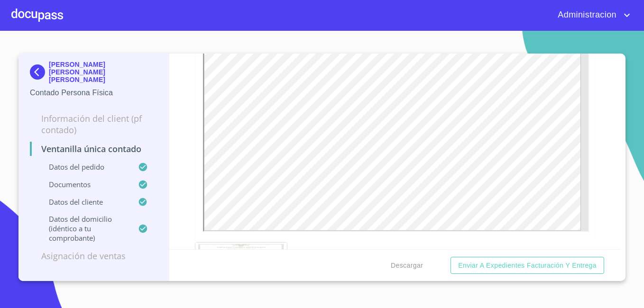  What do you see at coordinates (586, 16) in the screenshot?
I see `span: Administracion` at bounding box center [586, 16].